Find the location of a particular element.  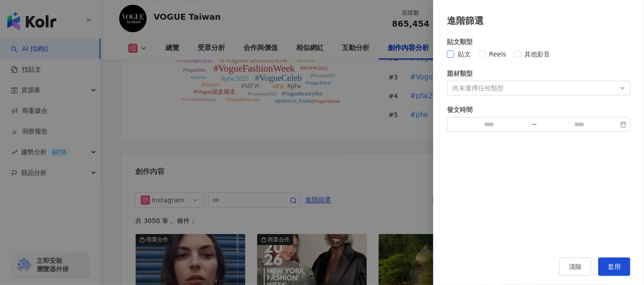

div: 題材類型 is located at coordinates (539, 73).